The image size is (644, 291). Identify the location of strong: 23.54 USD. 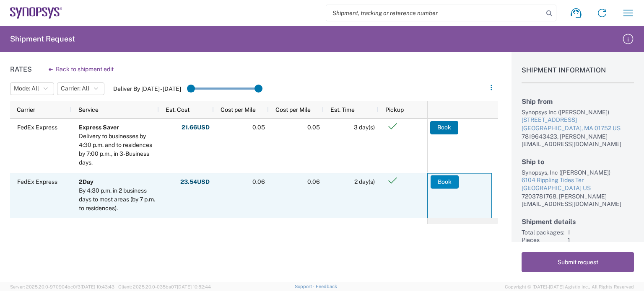
(195, 182).